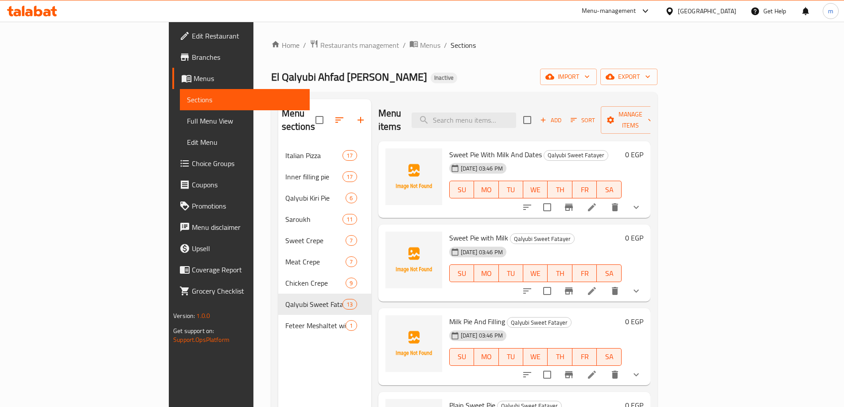 This screenshot has height=407, width=844. Describe the element at coordinates (320, 120) in the screenshot. I see `span: Select all sections` at that location.